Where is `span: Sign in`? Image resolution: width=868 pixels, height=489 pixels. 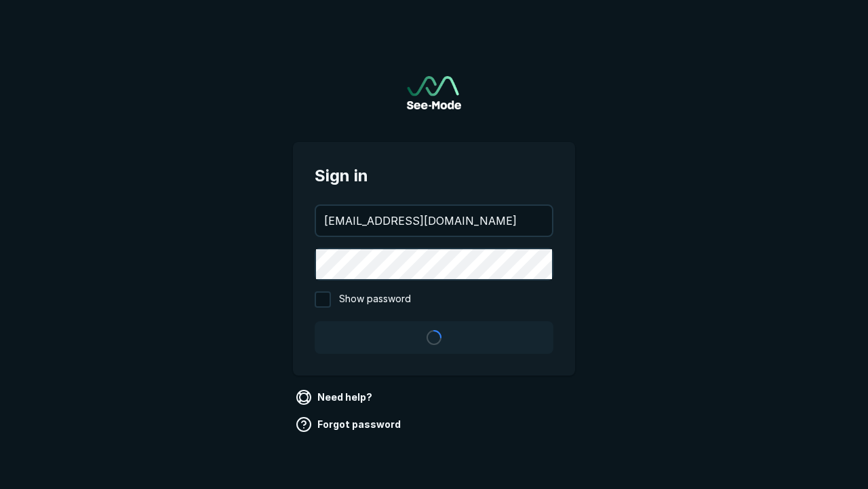 span: Sign in is located at coordinates (434, 176).